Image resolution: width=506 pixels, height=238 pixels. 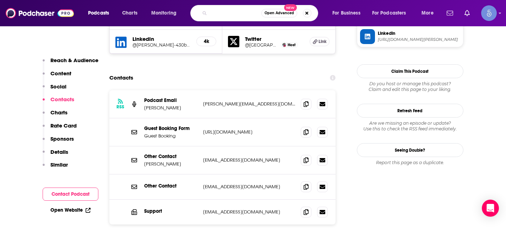 I want to click on p: Sponsors, so click(x=62, y=138).